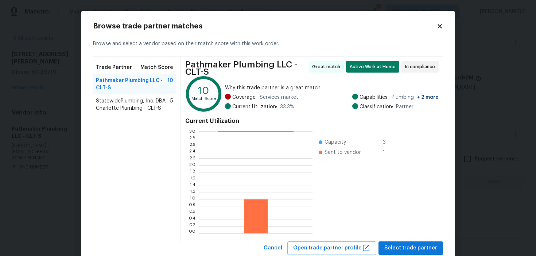  What do you see at coordinates (332, 248) in the screenshot?
I see `span: Open trade partner profile` at bounding box center [332, 248].